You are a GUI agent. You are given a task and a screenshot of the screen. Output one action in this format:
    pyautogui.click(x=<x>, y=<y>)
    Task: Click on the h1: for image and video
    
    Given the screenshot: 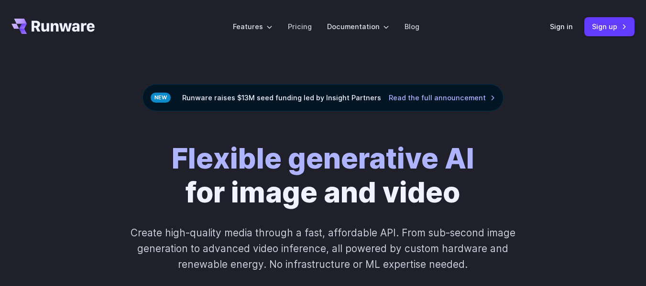 What is the action you would take?
    pyautogui.click(x=323, y=176)
    